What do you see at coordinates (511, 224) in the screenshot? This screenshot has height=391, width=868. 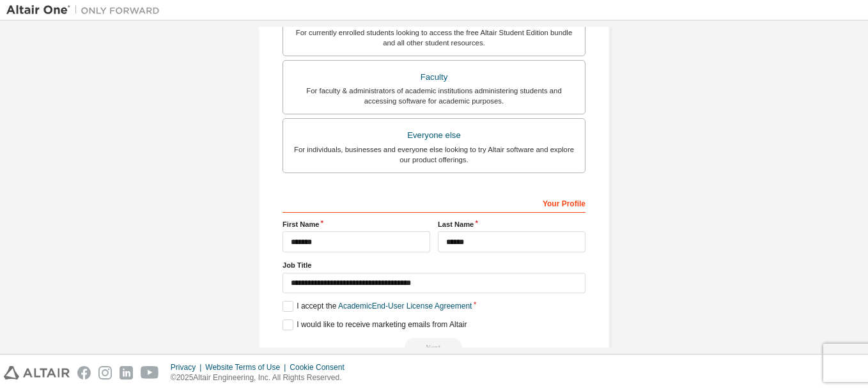 I see `label: Last Name` at bounding box center [511, 224].